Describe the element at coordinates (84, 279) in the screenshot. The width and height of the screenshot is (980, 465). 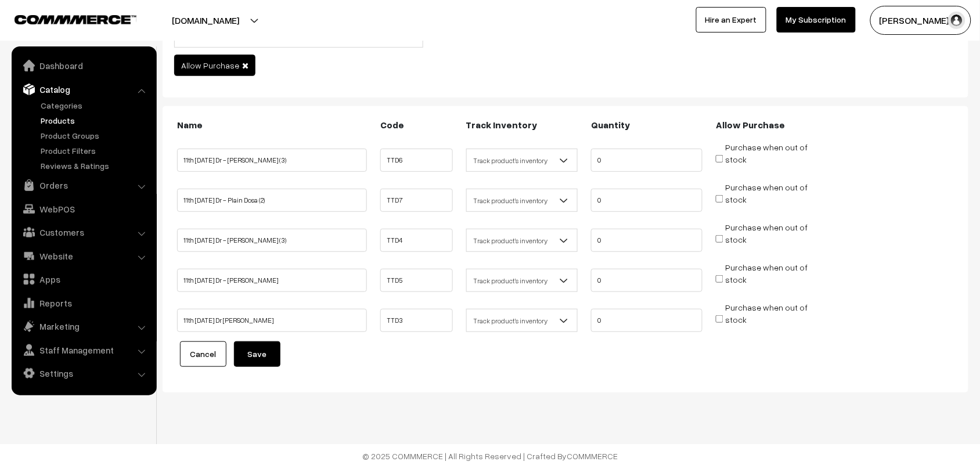
I see `a: Apps` at that location.